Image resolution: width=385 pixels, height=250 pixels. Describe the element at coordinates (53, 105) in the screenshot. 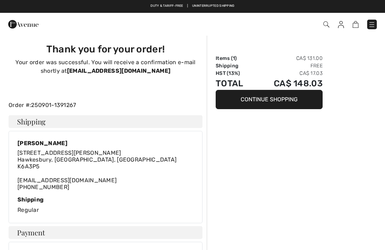

I see `a: 250901-1391267` at that location.